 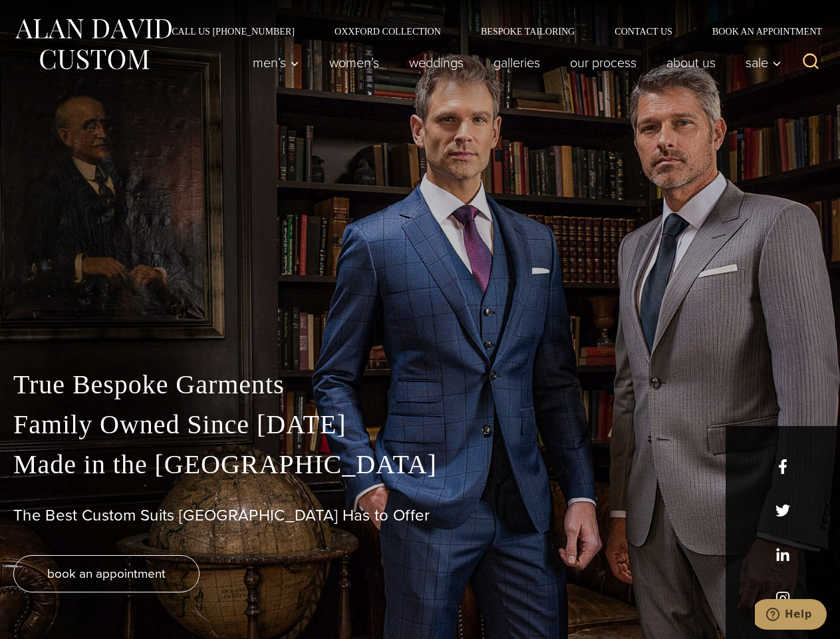 I want to click on a: Oxxford Collection, so click(x=388, y=32).